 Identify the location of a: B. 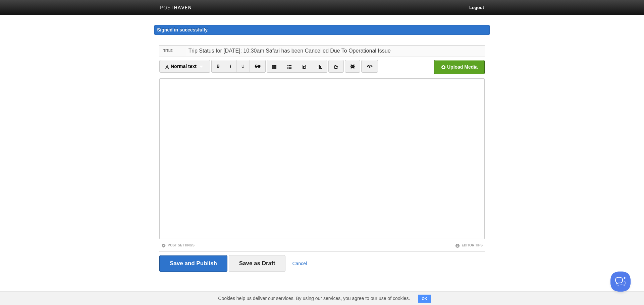
(218, 66).